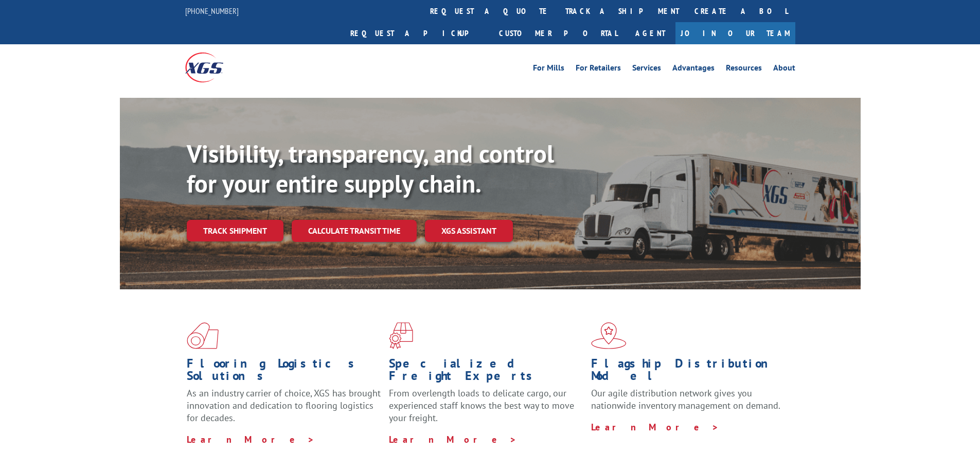  What do you see at coordinates (548, 69) in the screenshot?
I see `a: For Mills` at bounding box center [548, 69].